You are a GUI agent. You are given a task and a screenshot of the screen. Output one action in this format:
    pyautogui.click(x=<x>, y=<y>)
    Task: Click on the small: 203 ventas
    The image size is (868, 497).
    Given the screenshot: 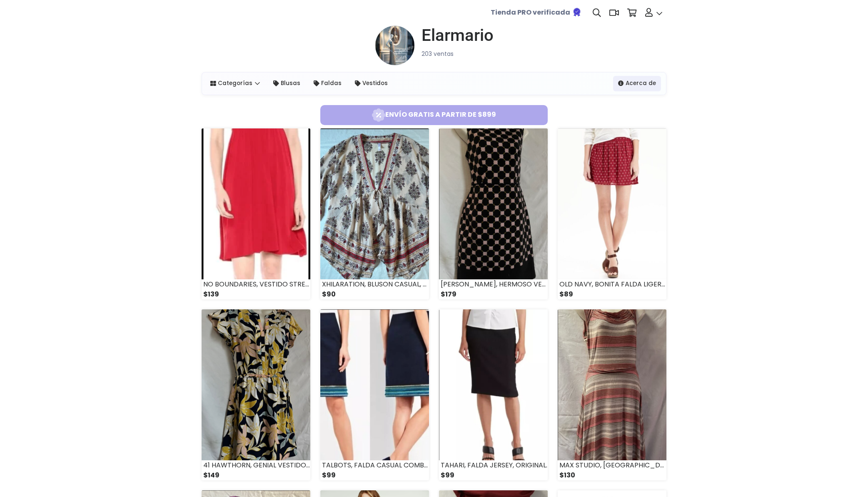 What is the action you would take?
    pyautogui.click(x=438, y=54)
    